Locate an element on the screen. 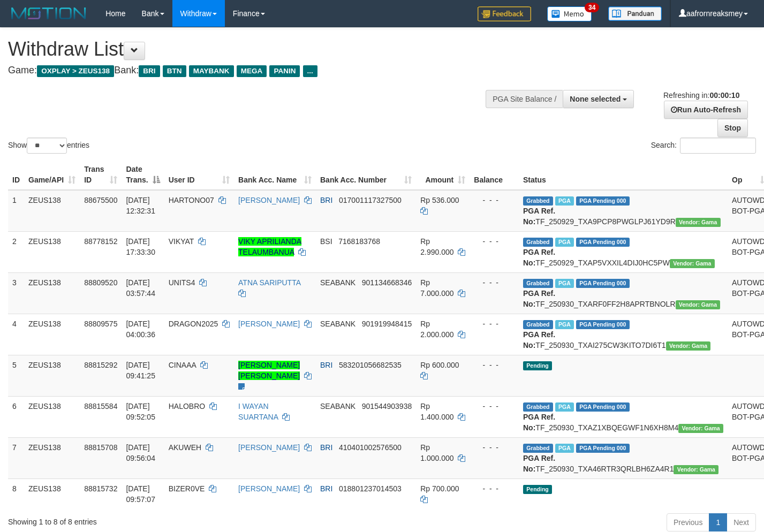 This screenshot has height=532, width=764. span: MEGA is located at coordinates (252, 71).